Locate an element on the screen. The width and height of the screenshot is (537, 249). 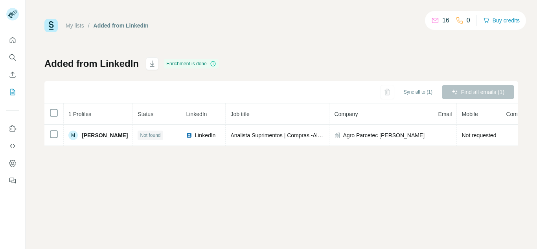
button: Enrich CSV is located at coordinates (13, 75).